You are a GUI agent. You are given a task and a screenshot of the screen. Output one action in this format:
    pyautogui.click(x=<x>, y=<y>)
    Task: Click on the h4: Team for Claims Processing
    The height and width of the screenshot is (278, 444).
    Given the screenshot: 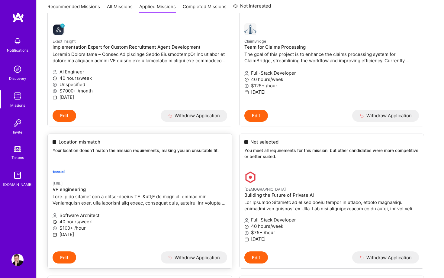 What is the action you would take?
    pyautogui.click(x=332, y=47)
    